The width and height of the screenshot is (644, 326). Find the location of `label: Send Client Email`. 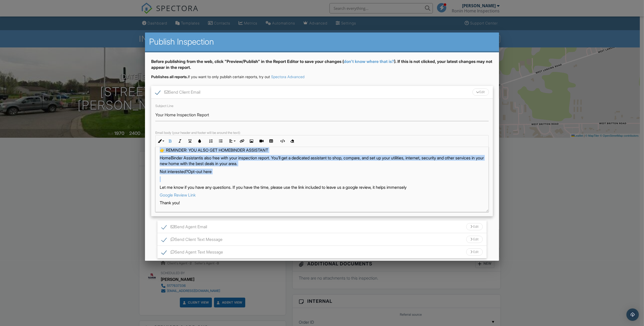

label: Send Client Email is located at coordinates (178, 93).